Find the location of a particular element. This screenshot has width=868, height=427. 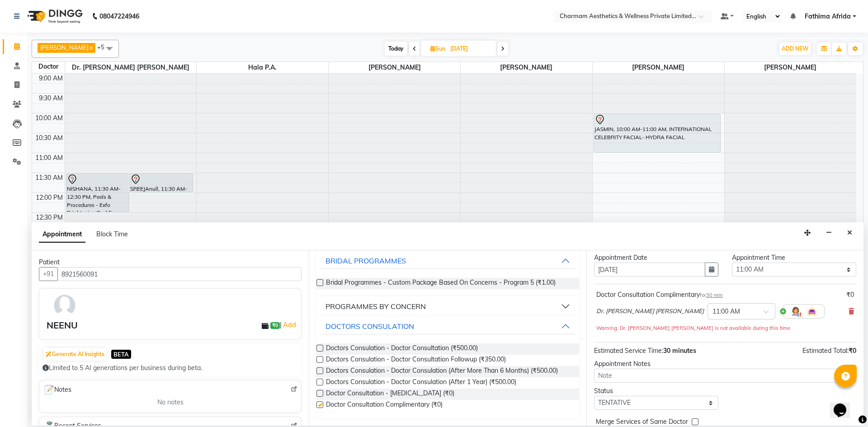

span: Block Time is located at coordinates (112, 234).